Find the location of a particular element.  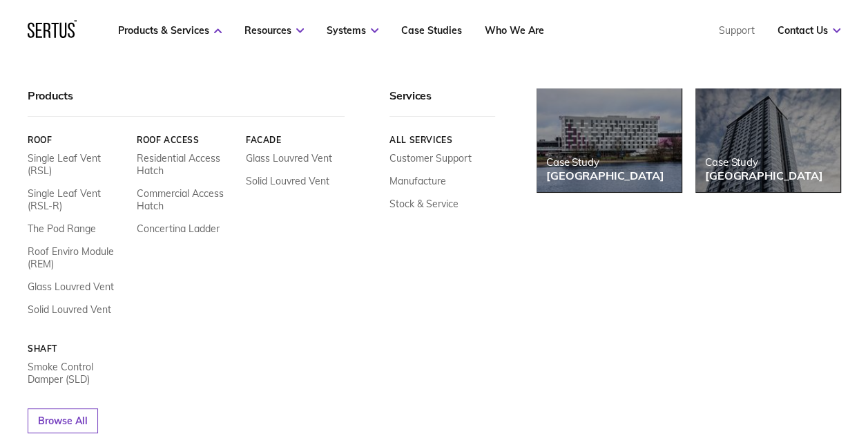

div: Services is located at coordinates (442, 102).